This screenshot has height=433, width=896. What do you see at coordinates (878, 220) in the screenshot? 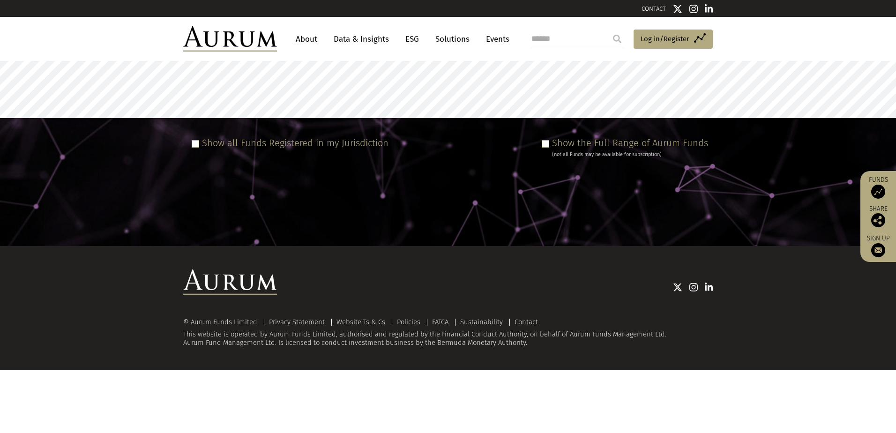
I see `img: Share this post` at bounding box center [878, 220].